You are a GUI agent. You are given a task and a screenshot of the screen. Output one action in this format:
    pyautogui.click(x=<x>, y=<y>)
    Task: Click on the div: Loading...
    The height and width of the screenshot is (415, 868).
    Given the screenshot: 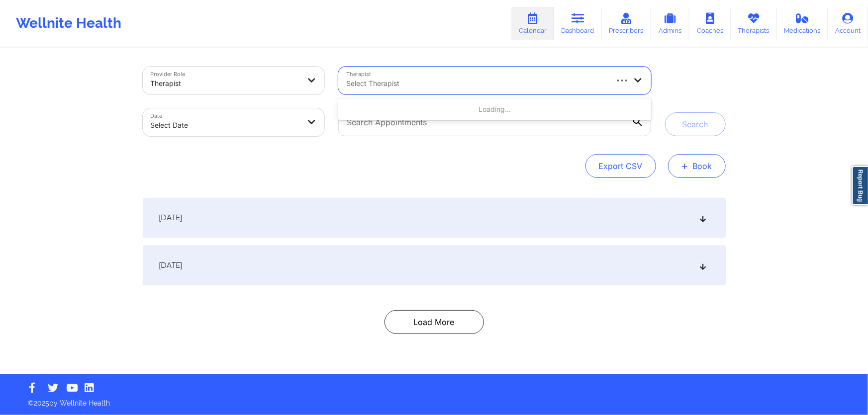 What is the action you would take?
    pyautogui.click(x=494, y=110)
    